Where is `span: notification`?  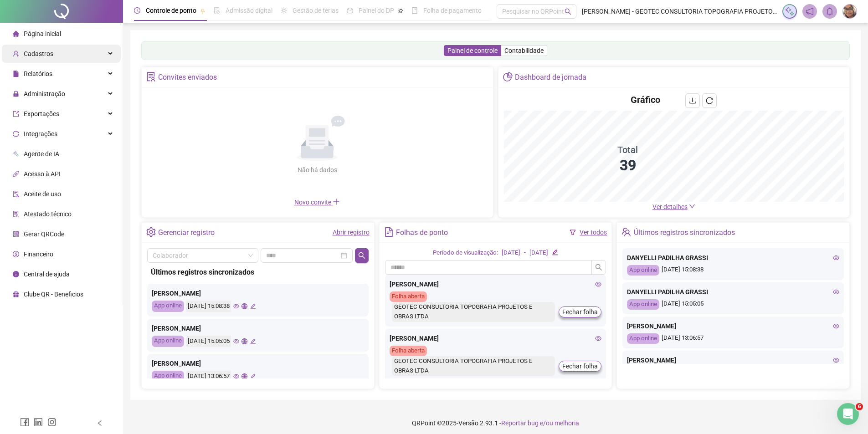 span: notification is located at coordinates (810, 12).